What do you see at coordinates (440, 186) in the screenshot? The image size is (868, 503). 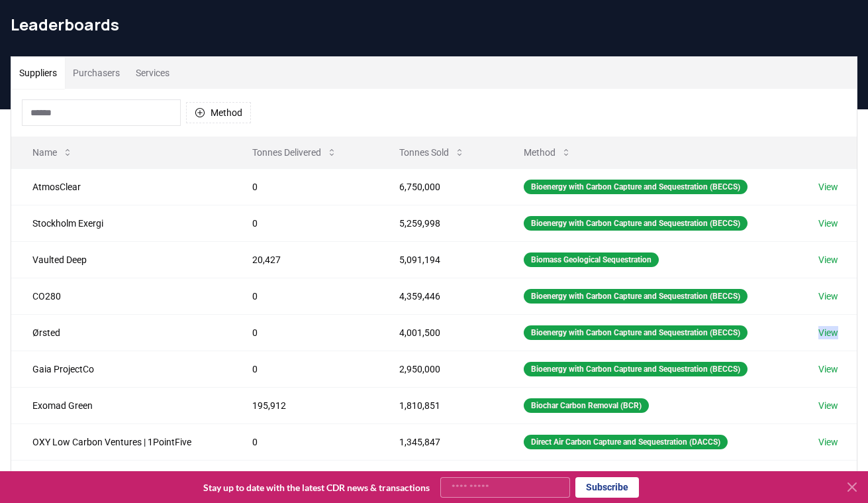 I see `td: 6,750,000` at bounding box center [440, 186].